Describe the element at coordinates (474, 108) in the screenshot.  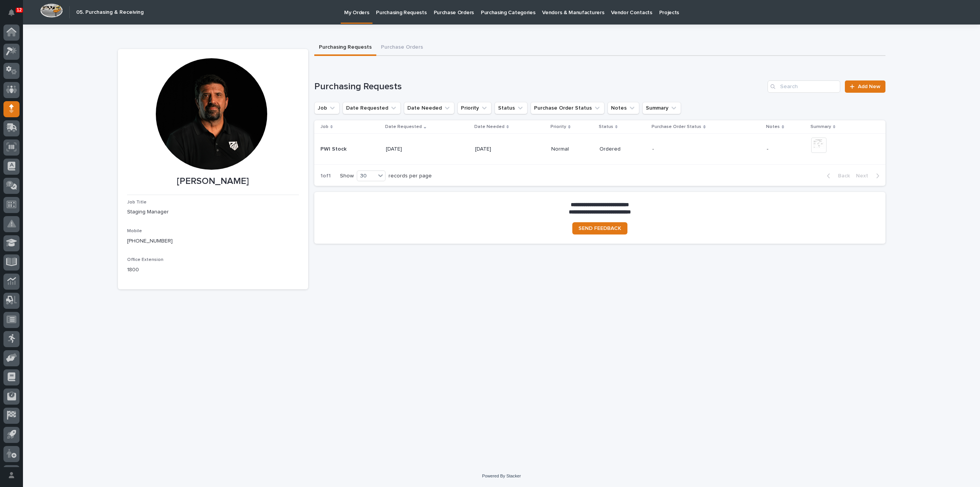
I see `button: Priority` at that location.